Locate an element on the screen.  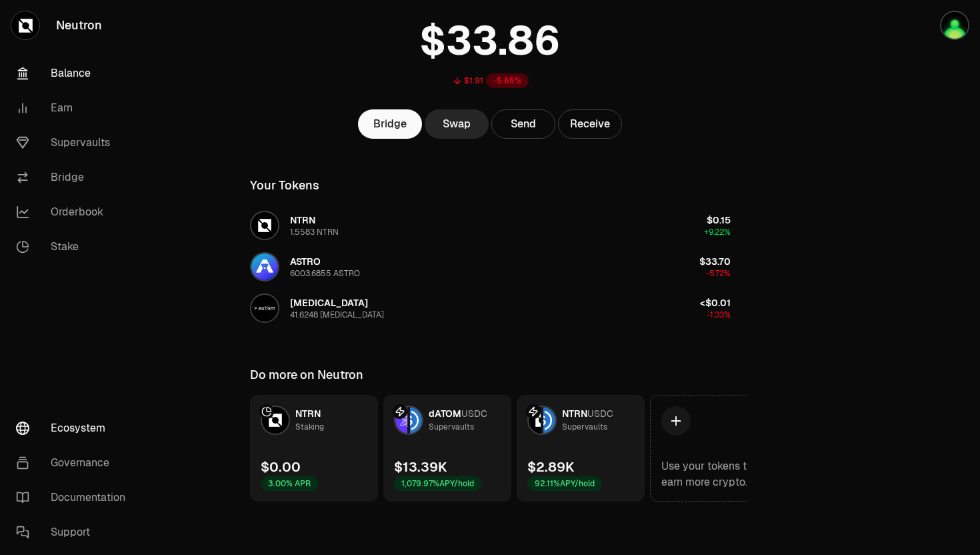
a: Use your tokens to earn more crypto. is located at coordinates (714, 448).